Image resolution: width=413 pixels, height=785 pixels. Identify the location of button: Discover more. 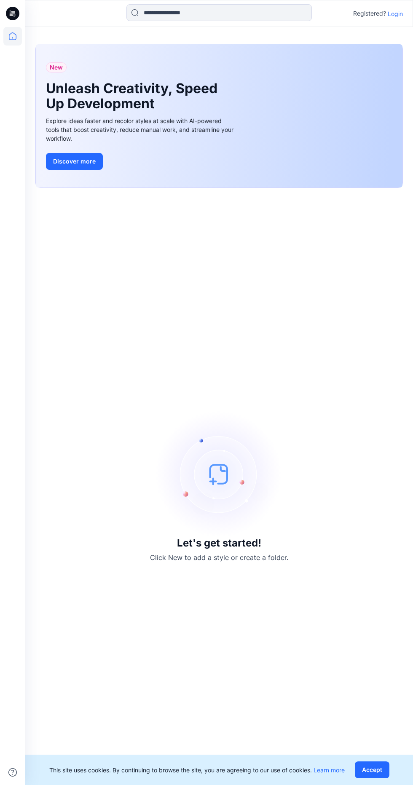
(74, 161).